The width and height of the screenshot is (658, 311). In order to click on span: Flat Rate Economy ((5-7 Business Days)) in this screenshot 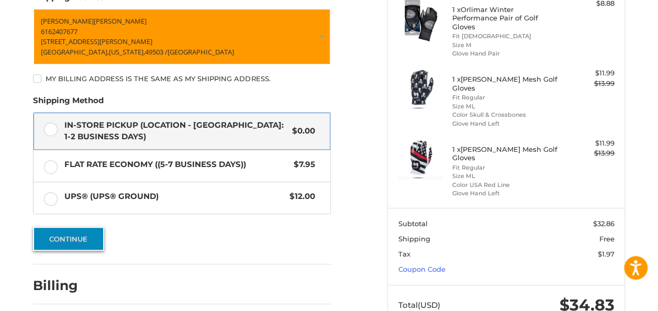, I will do `click(176, 164)`.